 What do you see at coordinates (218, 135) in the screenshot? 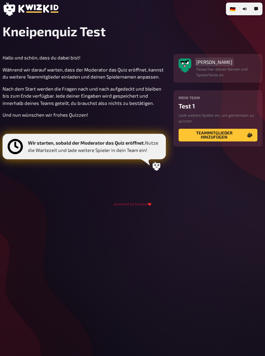
I see `button: Teammitglieder hinzufügen` at bounding box center [218, 135].